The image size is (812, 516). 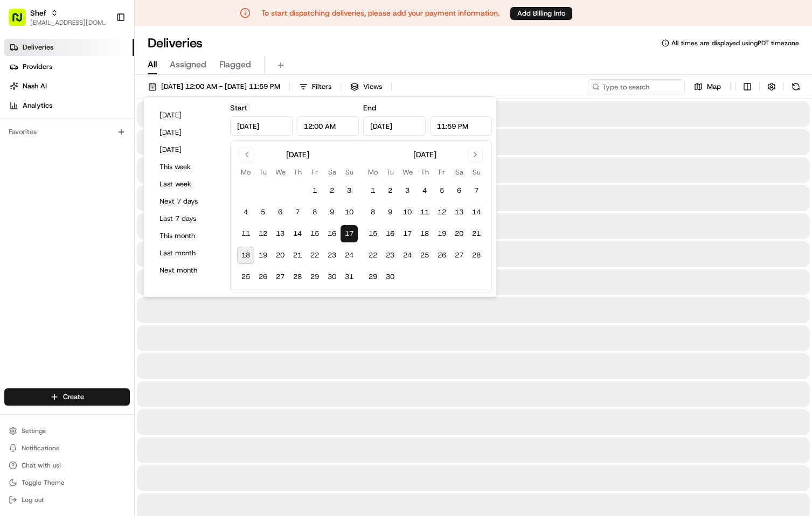 I want to click on button: 25, so click(x=425, y=256).